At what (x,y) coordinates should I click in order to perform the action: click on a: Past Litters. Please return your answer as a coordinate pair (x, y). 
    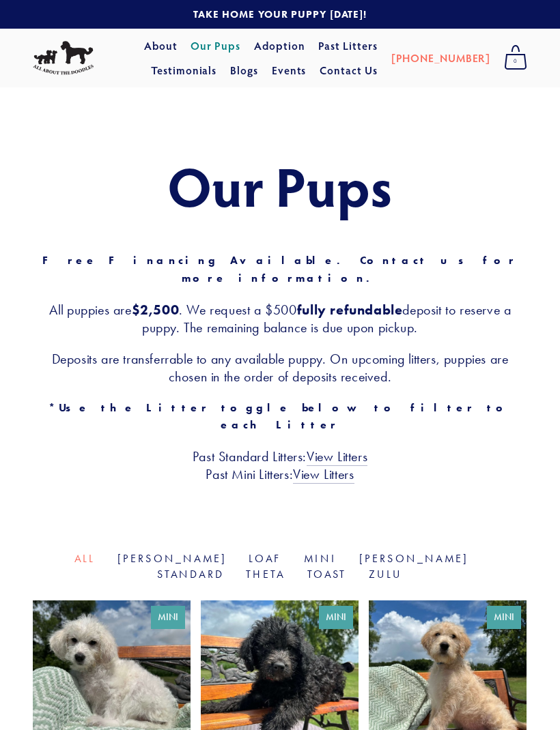
    Looking at the image, I should click on (348, 45).